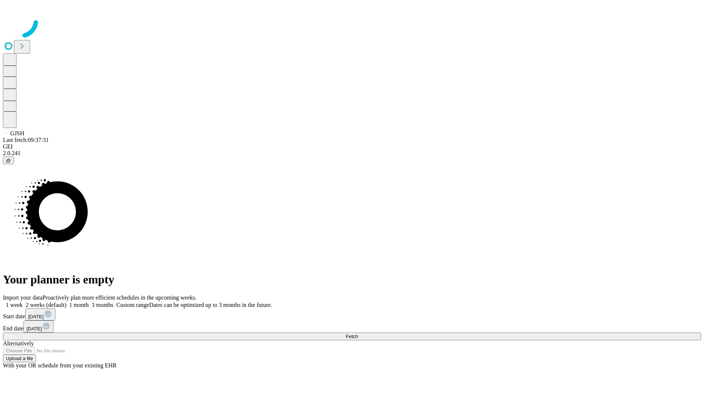  I want to click on span: 3 months, so click(102, 305).